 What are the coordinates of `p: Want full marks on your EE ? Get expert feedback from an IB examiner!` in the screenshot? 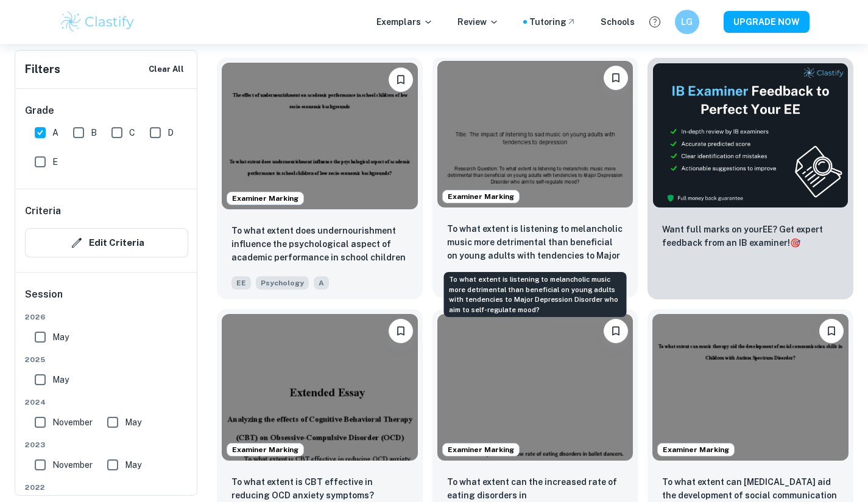 It's located at (750, 236).